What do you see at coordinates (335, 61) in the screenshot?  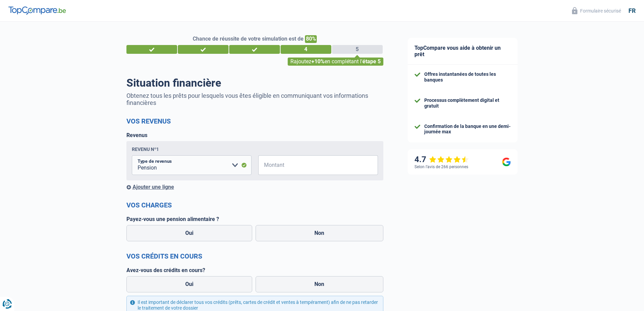 I see `div: Rajoutez en complétant l'` at bounding box center [335, 61].